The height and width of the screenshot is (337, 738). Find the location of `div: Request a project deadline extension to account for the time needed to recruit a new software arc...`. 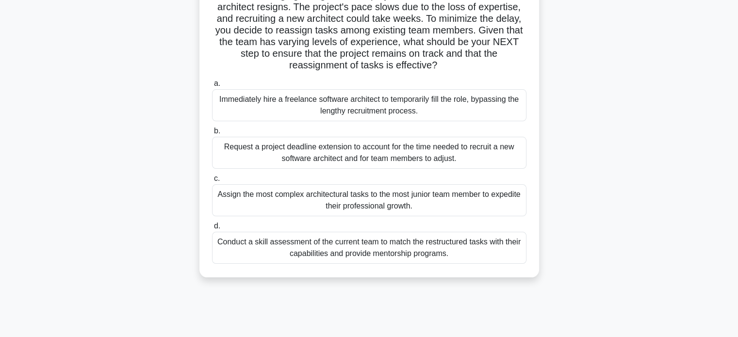

div: Request a project deadline extension to account for the time needed to recruit a new software arc... is located at coordinates (369, 153).